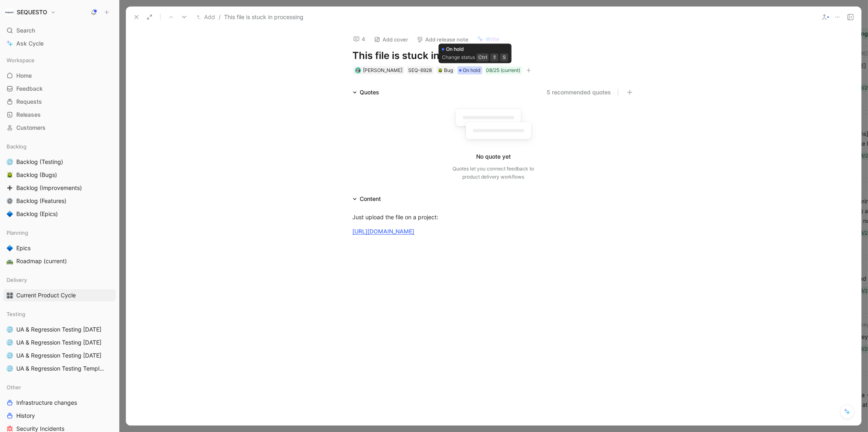 Image resolution: width=868 pixels, height=432 pixels. I want to click on a: Ask Cycle, so click(60, 44).